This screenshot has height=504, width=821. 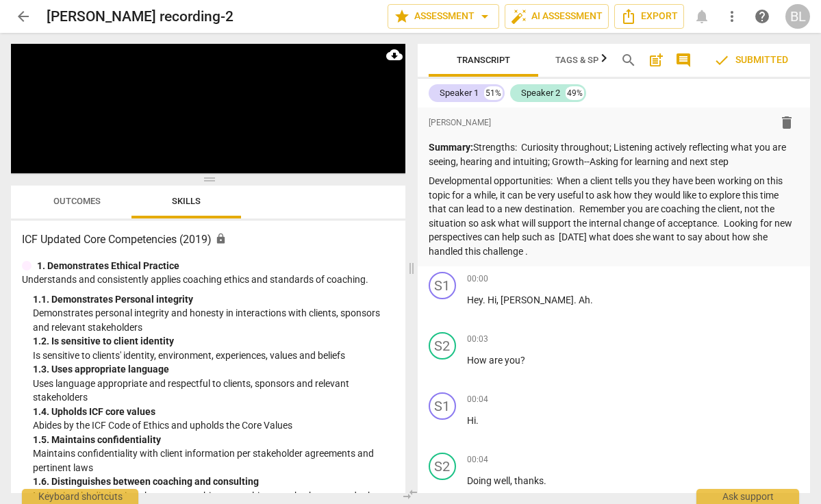 I want to click on span: Ah, so click(x=585, y=300).